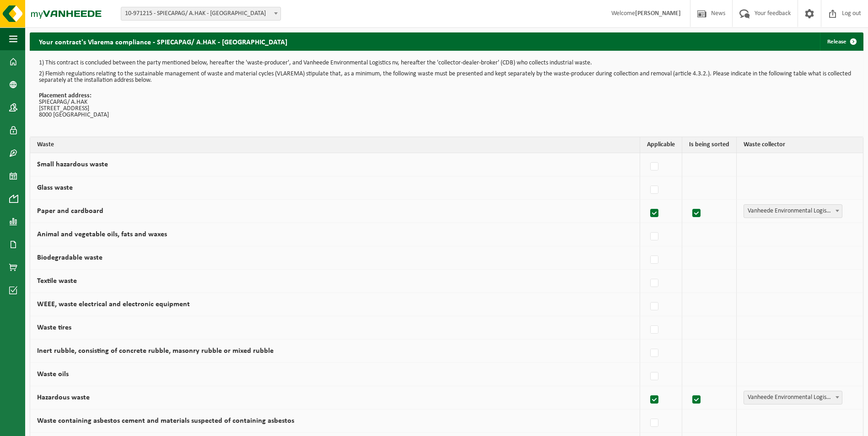 The height and width of the screenshot is (436, 868). Describe the element at coordinates (55, 188) in the screenshot. I see `label: Glass waste` at that location.